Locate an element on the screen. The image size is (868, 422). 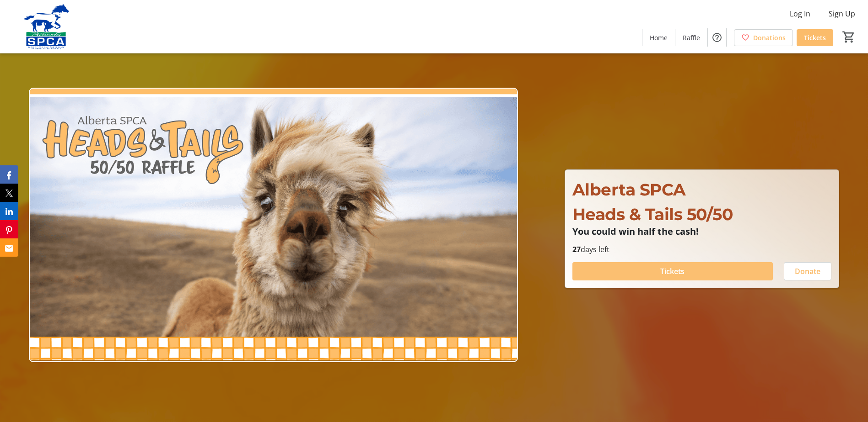
button: Tickets is located at coordinates (673, 271).